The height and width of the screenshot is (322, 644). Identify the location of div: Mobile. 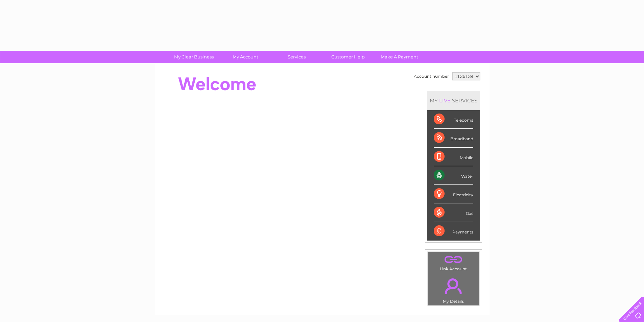
(453, 157).